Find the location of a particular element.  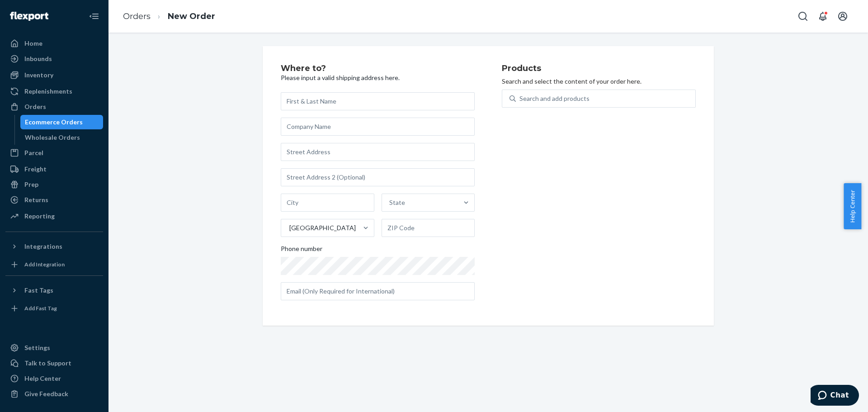

input: Email (Only Required for International) is located at coordinates (377, 291).